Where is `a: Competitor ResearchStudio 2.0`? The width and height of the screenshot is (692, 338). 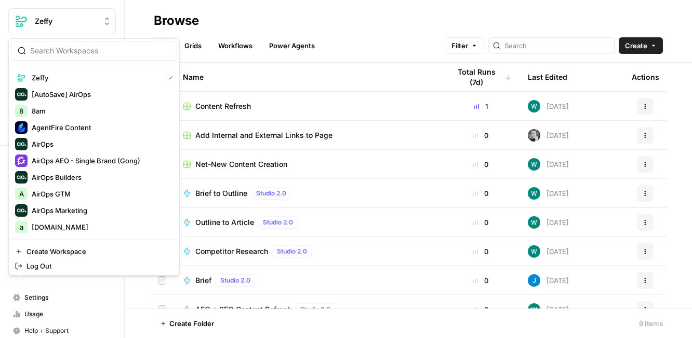 a: Competitor ResearchStudio 2.0 is located at coordinates (308, 252).